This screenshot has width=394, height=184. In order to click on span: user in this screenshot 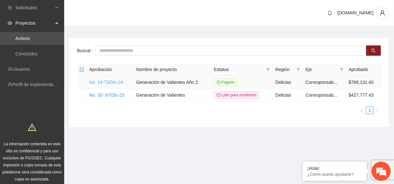, I will do `click(382, 13)`.